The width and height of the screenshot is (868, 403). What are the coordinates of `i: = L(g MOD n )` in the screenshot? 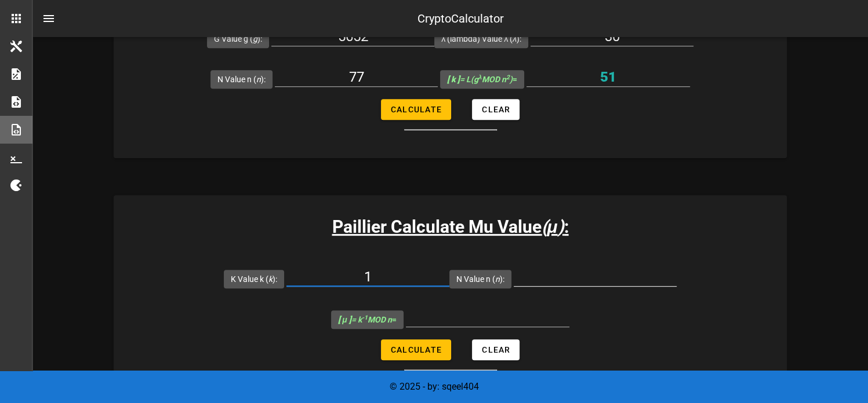 It's located at (479, 79).